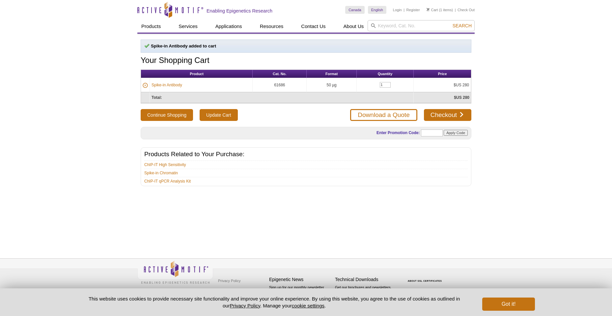  Describe the element at coordinates (413, 10) in the screenshot. I see `a: Register` at that location.